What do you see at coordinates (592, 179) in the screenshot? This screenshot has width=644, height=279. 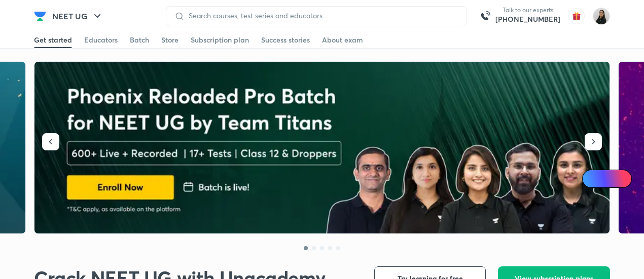 I see `img: Icon` at bounding box center [592, 179].